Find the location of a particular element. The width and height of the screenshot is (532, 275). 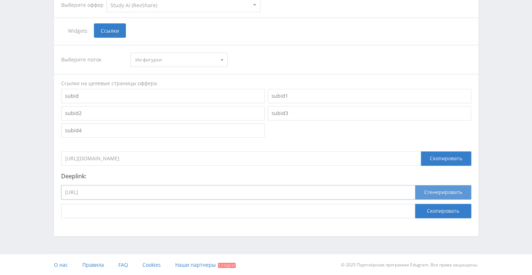

span: Cookies is located at coordinates (151, 265).